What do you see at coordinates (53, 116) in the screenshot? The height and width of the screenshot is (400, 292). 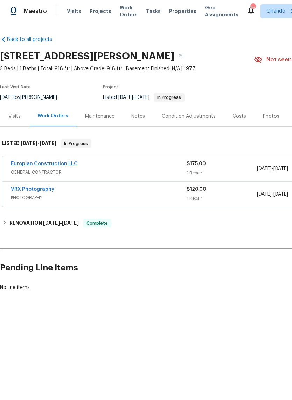 I see `div: Work Orders` at bounding box center [53, 116].